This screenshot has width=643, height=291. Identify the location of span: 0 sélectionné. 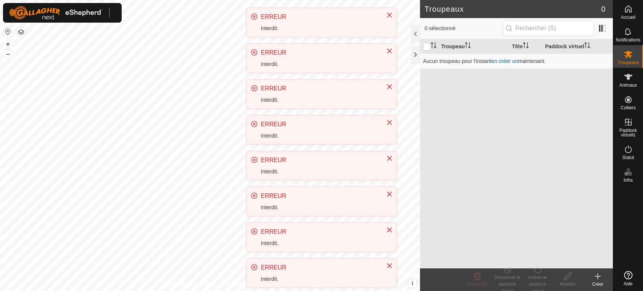
(464, 28).